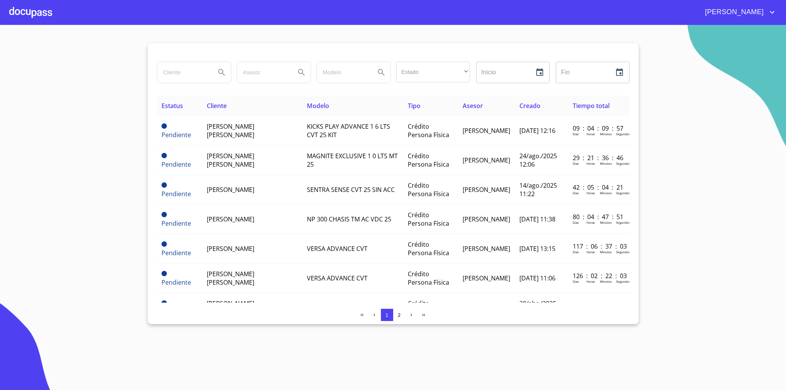 Image resolution: width=786 pixels, height=390 pixels. Describe the element at coordinates (387, 315) in the screenshot. I see `button: 1` at that location.